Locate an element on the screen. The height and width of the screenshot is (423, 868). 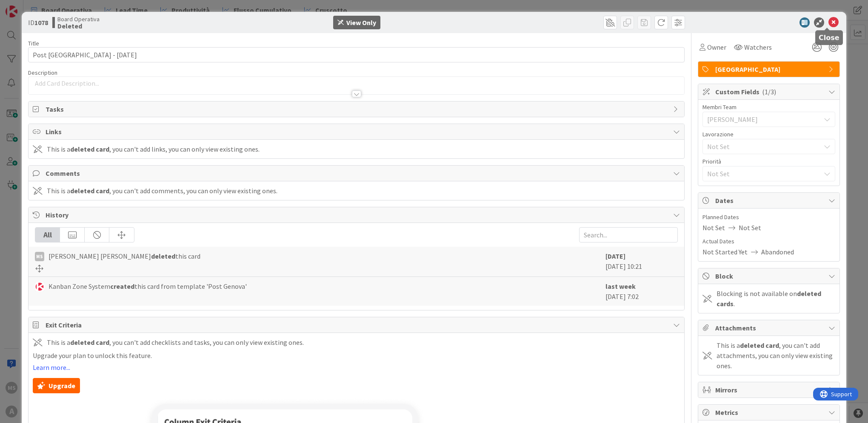
input: Search... is located at coordinates (629, 235).